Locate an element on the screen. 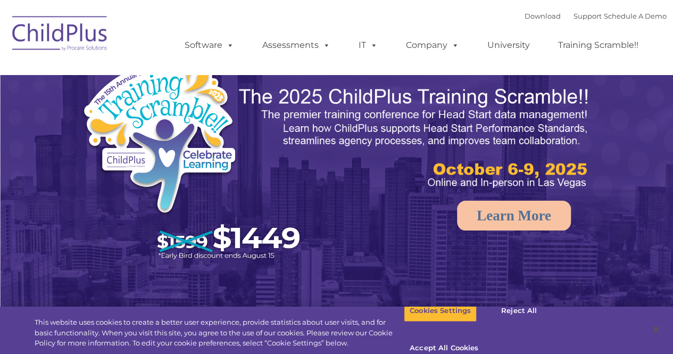 The image size is (673, 354). a: Software is located at coordinates (209, 45).